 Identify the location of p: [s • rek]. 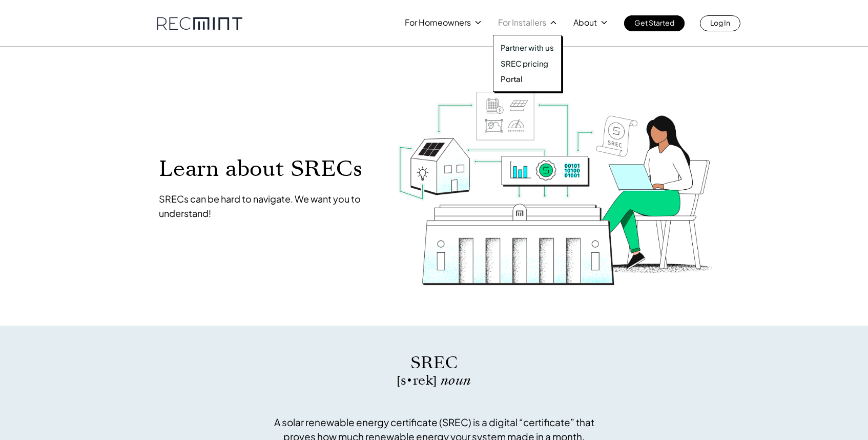
(434, 380).